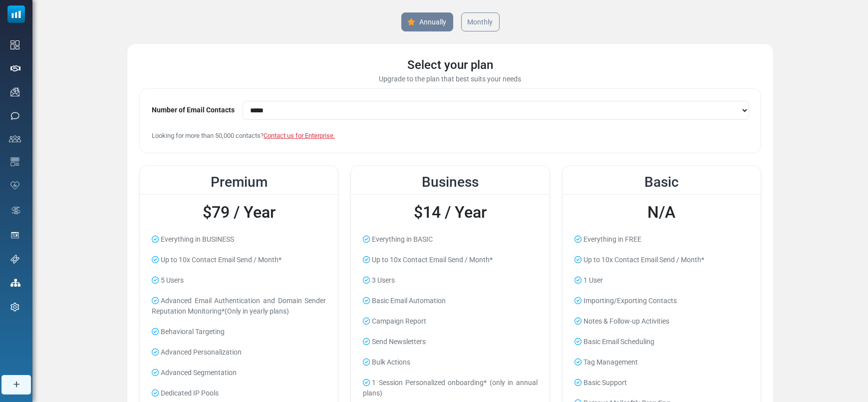 The image size is (868, 402). What do you see at coordinates (15, 307) in the screenshot?
I see `img: settings-icon.svg` at bounding box center [15, 307].